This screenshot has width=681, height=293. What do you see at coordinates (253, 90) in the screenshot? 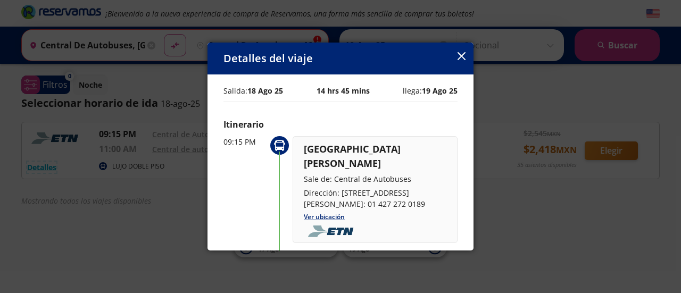
I see `p: Salida:` at bounding box center [253, 90].